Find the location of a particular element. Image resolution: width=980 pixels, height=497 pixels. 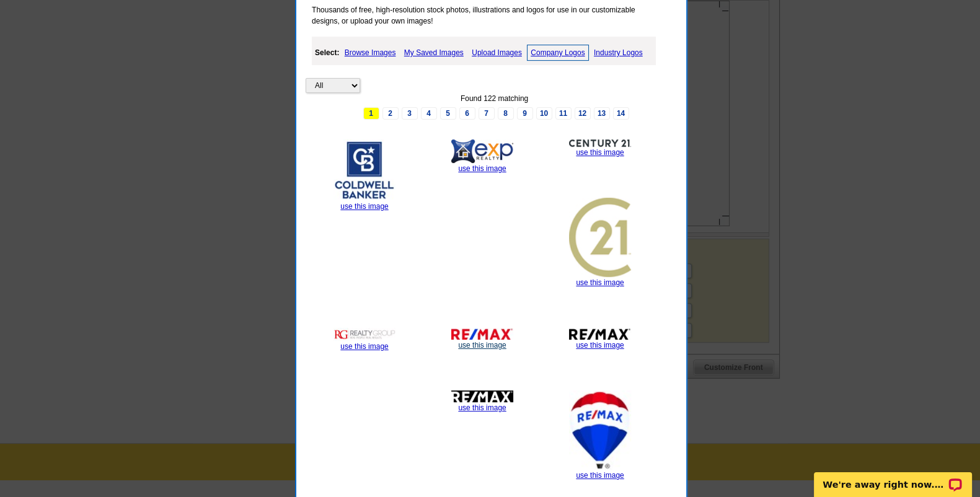

p: We're away right now. Please check back later! is located at coordinates (79, 27).